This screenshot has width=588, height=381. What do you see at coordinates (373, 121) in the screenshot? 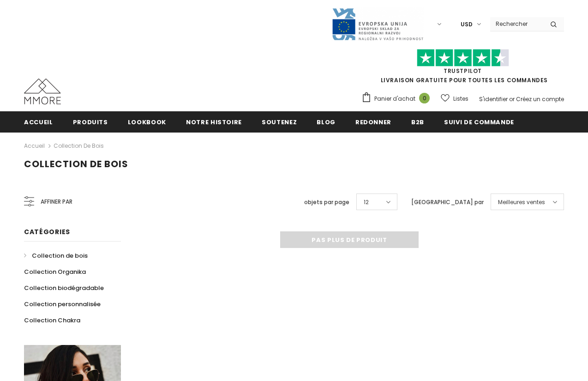
I see `a: Redonner` at bounding box center [373, 121].